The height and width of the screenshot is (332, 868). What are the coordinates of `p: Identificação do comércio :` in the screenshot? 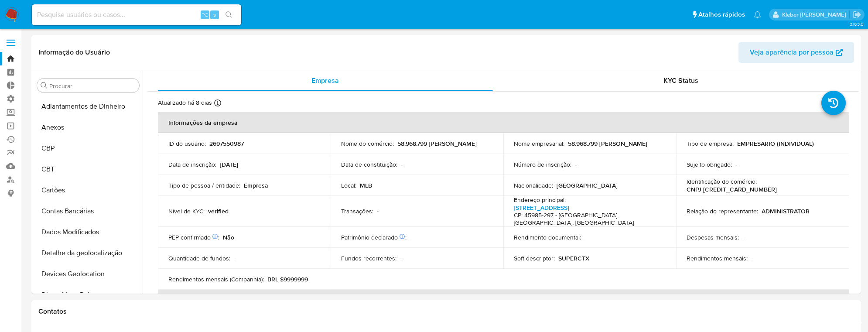 It's located at (722, 182).